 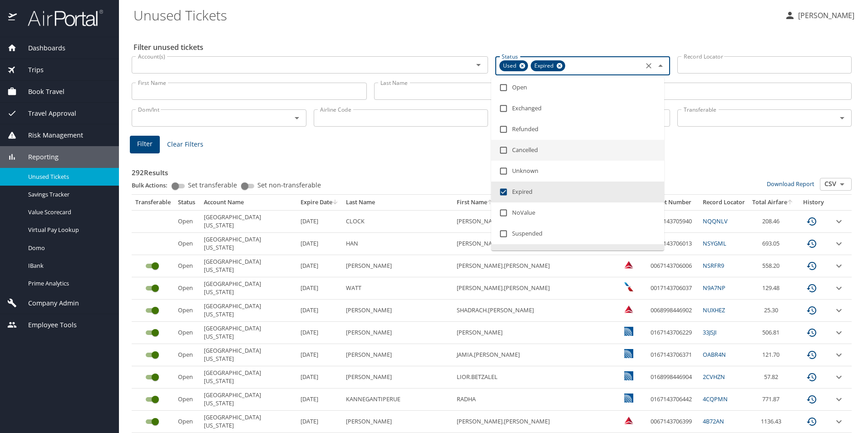 What do you see at coordinates (577, 108) in the screenshot?
I see `li: Exchanged` at bounding box center [577, 108].